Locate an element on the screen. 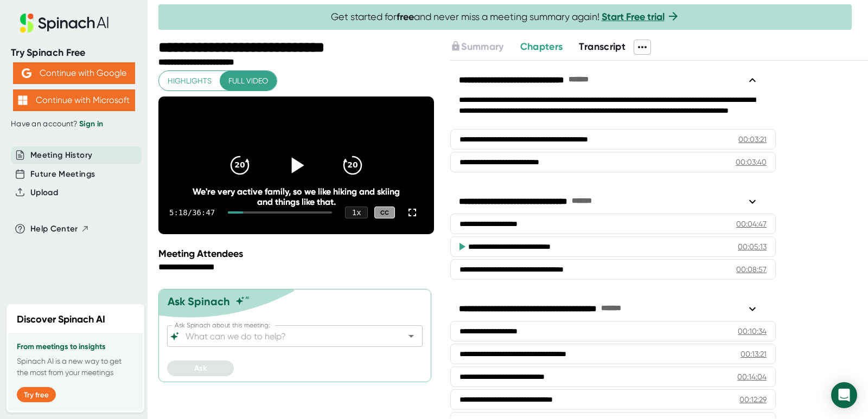 The image size is (868, 419). button: Open is located at coordinates (411, 336).